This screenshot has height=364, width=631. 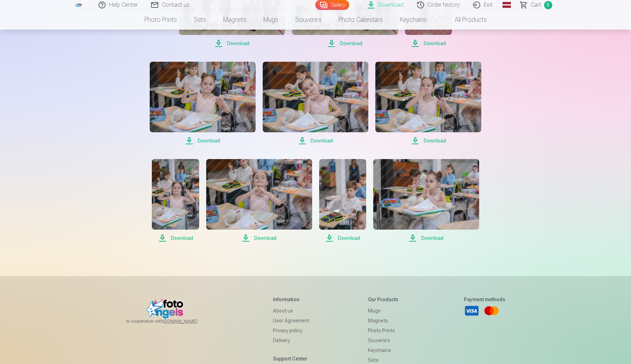 What do you see at coordinates (338, 5) in the screenshot?
I see `font: Gallery` at bounding box center [338, 5].